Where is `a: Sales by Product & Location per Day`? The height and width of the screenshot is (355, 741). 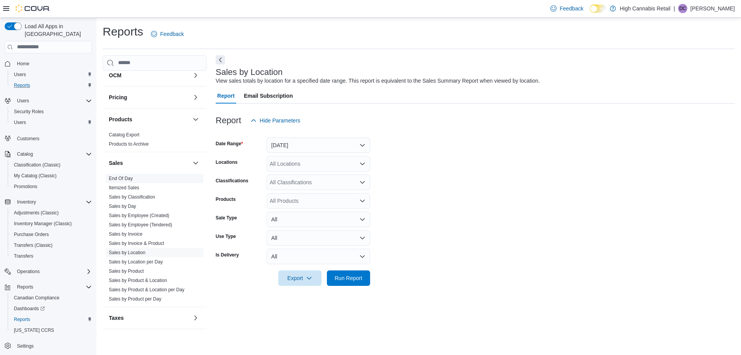
a: Sales by Product & Location per Day is located at coordinates (147, 289).